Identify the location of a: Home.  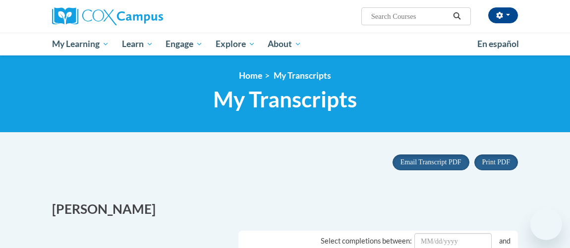
(250, 75).